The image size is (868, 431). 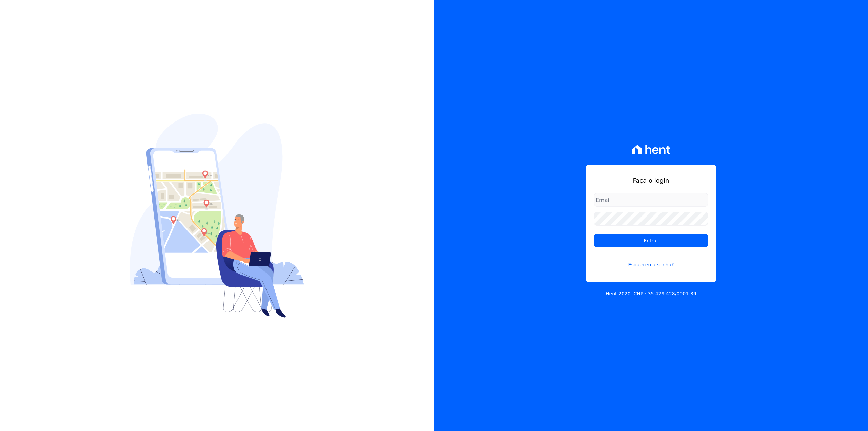 I want to click on input: Entrar, so click(x=651, y=241).